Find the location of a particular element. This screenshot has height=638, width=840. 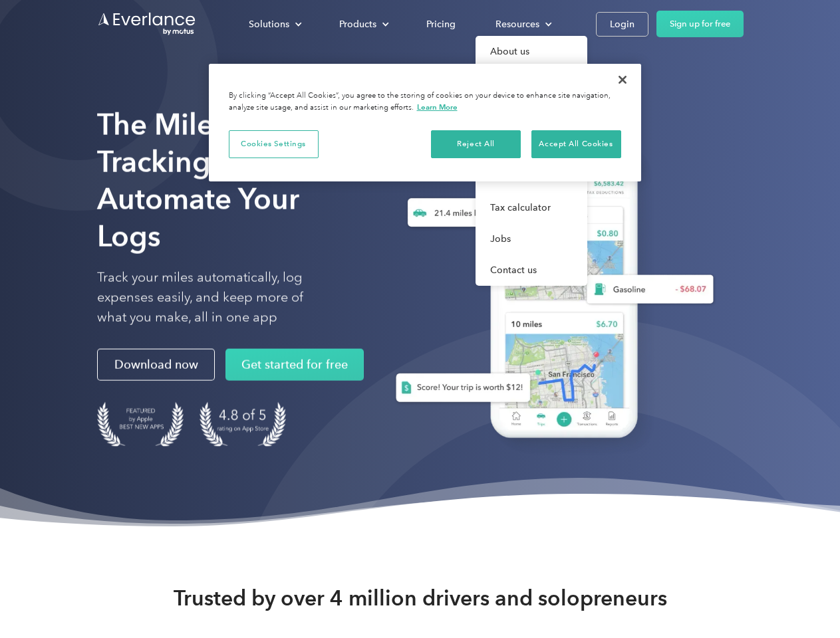

a: Get started for free is located at coordinates (295, 365).